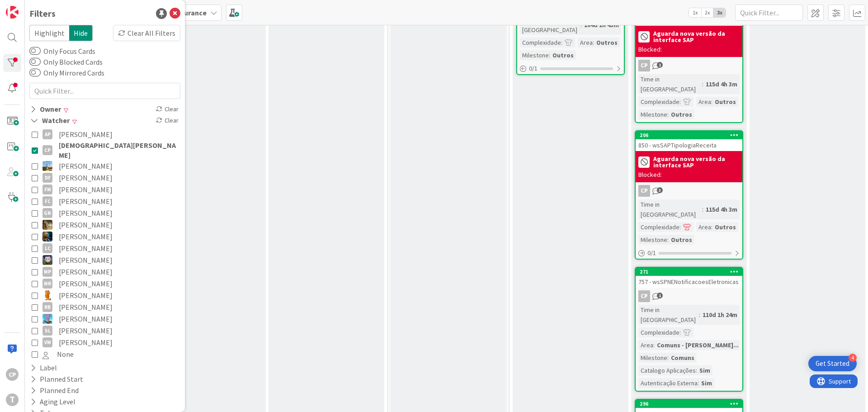 Image resolution: width=868 pixels, height=412 pixels. What do you see at coordinates (47, 134) in the screenshot?
I see `div: AP` at bounding box center [47, 134].